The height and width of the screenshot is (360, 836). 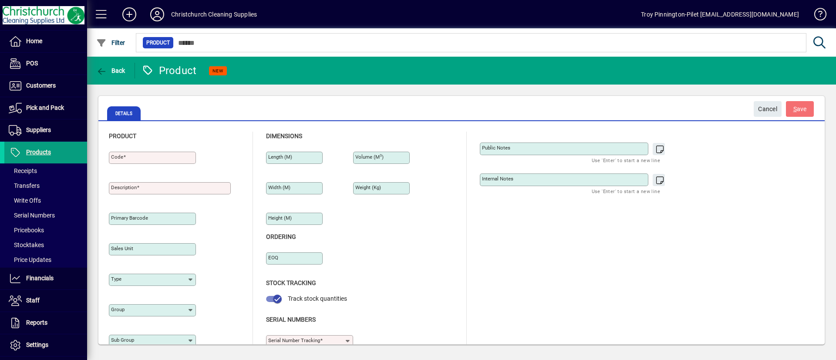 What do you see at coordinates (317, 298) in the screenshot?
I see `span: Track stock quantities` at bounding box center [317, 298].